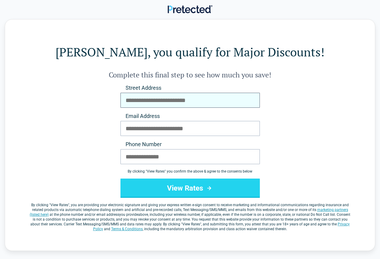 The width and height of the screenshot is (380, 259). I want to click on a: Terms & Conditions, so click(127, 229).